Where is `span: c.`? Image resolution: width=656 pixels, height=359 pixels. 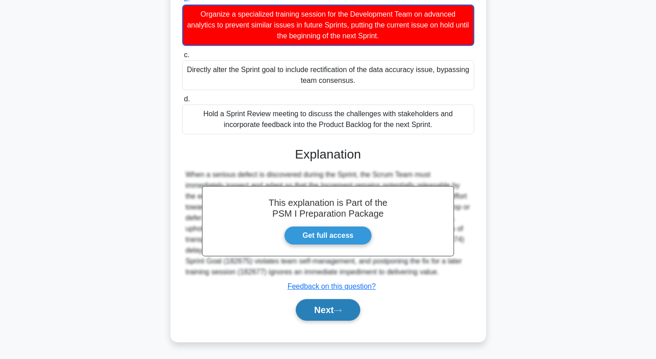
span: c. is located at coordinates (187, 55).